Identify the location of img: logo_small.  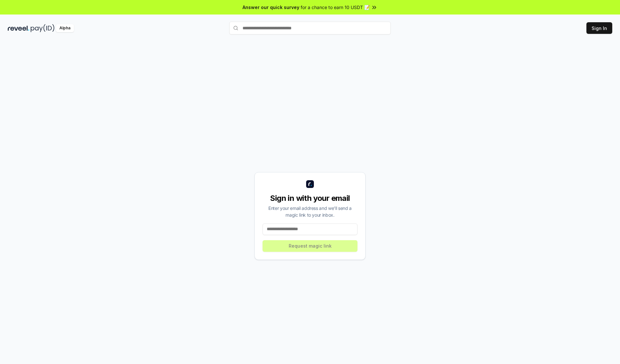
(310, 184).